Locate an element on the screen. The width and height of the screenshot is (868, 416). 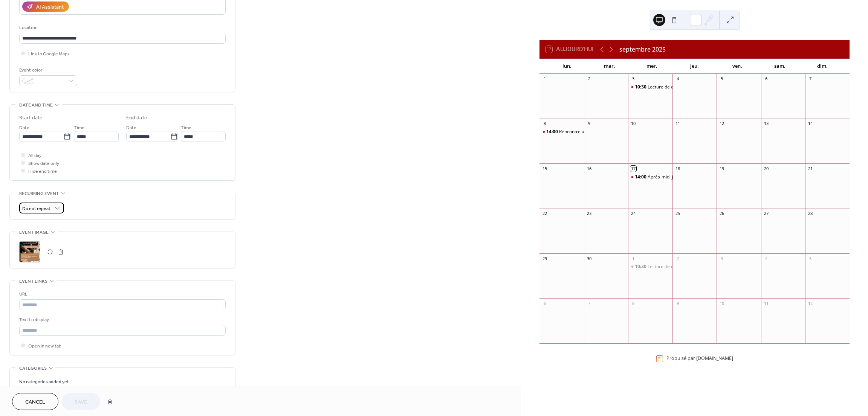
div: 27 is located at coordinates (766, 214).